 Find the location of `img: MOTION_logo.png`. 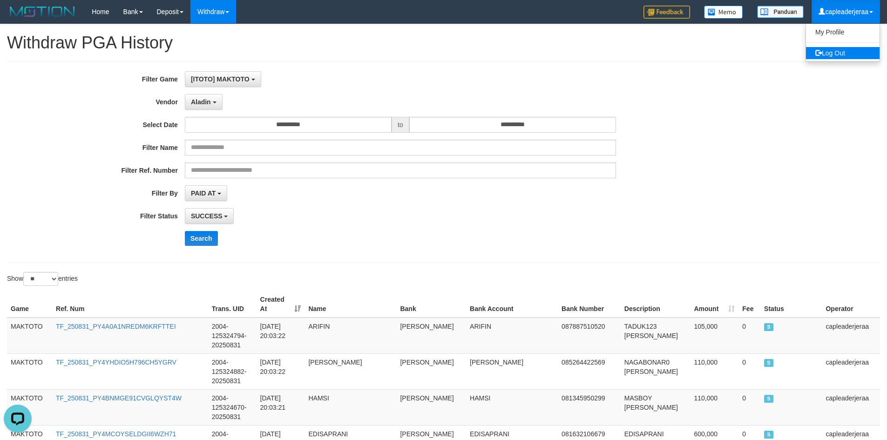

img: MOTION_logo.png is located at coordinates (42, 12).